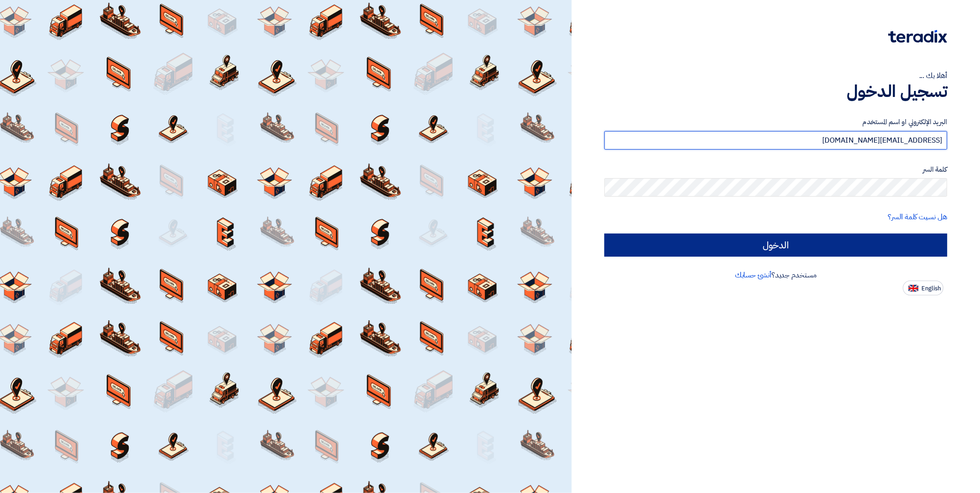 The height and width of the screenshot is (493, 980). Describe the element at coordinates (914, 288) in the screenshot. I see `img: en-US.png` at that location.